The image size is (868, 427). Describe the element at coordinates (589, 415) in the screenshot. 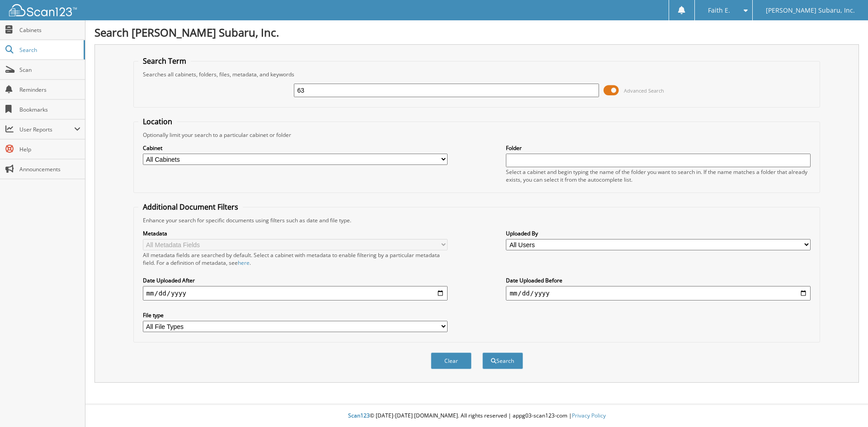

I see `a: Privacy Policy` at that location.